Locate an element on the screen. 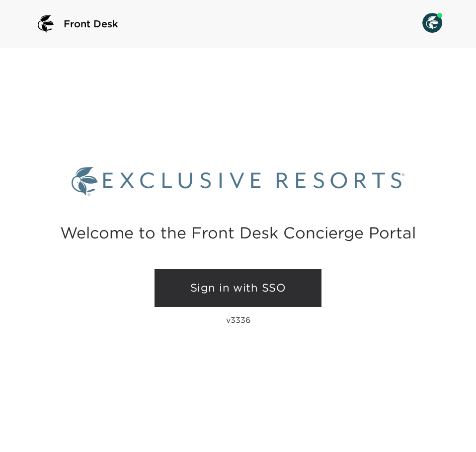 The height and width of the screenshot is (452, 476). p: v3336 is located at coordinates (238, 320).